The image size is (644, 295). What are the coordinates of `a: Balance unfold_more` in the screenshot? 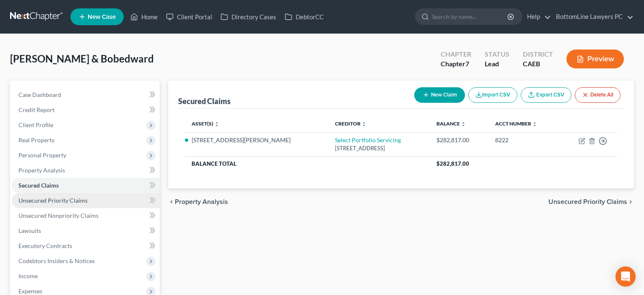 It's located at (451, 124).